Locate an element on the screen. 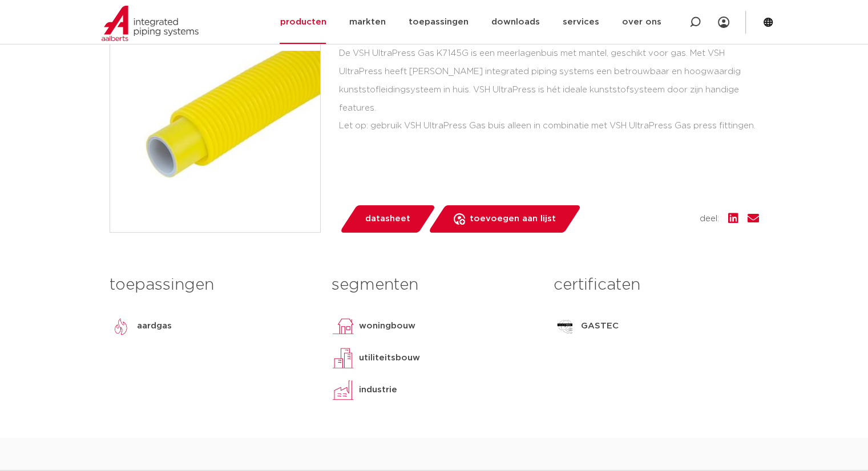 Image resolution: width=868 pixels, height=471 pixels. img: woningbouw is located at coordinates (343, 326).